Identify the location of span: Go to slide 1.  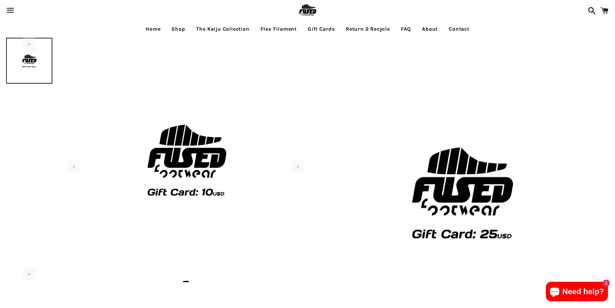
(186, 281).